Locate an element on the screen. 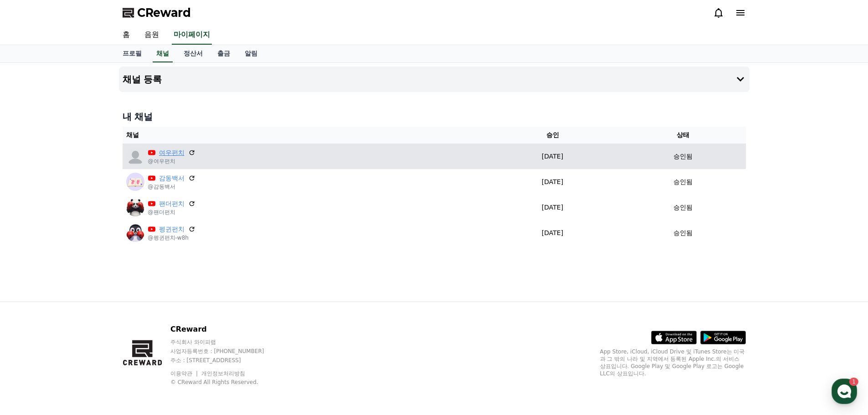 This screenshot has width=868, height=415. p: © CReward All Rights Reserved. is located at coordinates (226, 382).